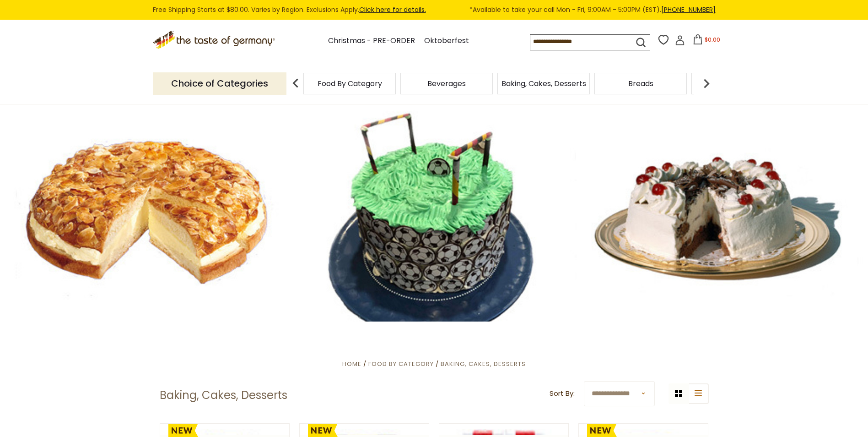 The height and width of the screenshot is (437, 868). I want to click on span: *Available to take your call Mon - Fri, 9:00AM - 5:00PM (EST)., so click(593, 10).